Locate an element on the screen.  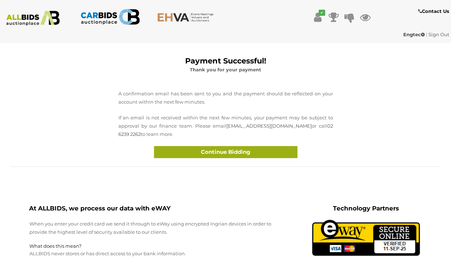
img: ALLBIDS.com.au is located at coordinates (33, 18).